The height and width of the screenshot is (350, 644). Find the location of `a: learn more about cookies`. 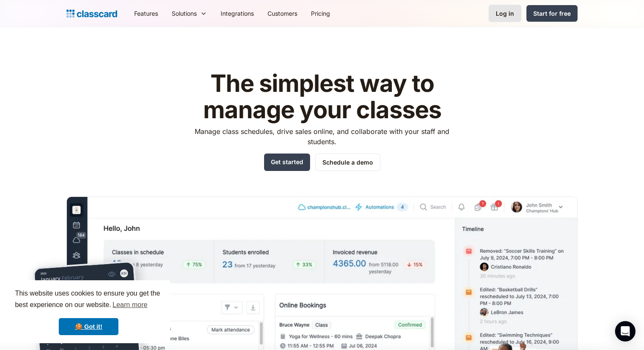

a: learn more about cookies is located at coordinates (130, 305).